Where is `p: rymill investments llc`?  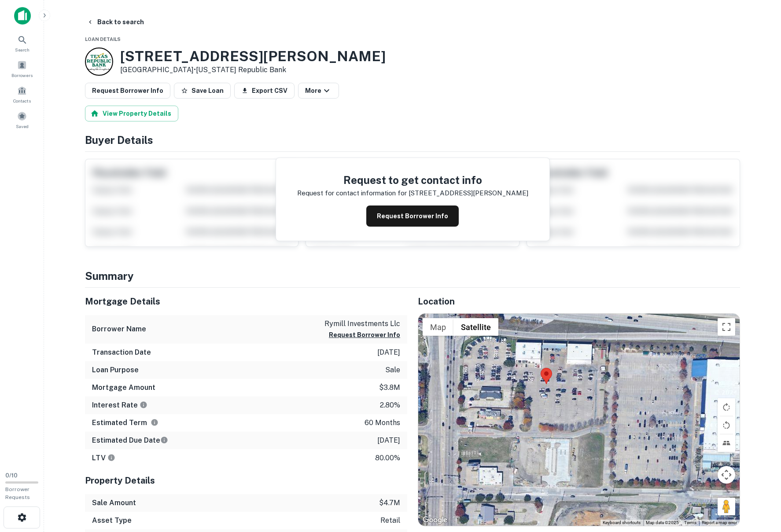
p: rymill investments llc is located at coordinates (363, 324).